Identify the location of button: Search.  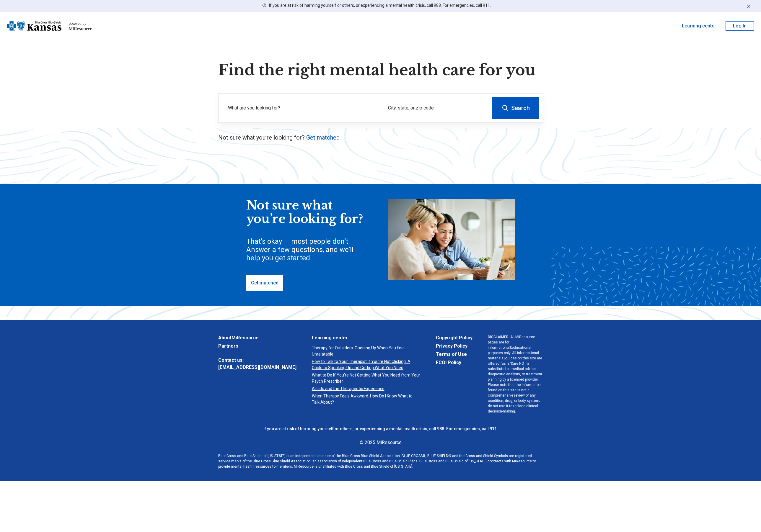
(516, 108).